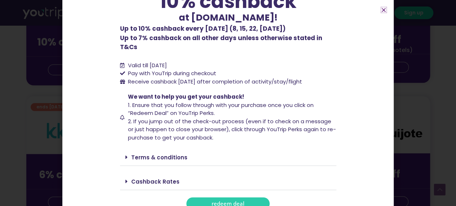  Describe the element at coordinates (228, 181) in the screenshot. I see `div: Cashback Rates` at that location.